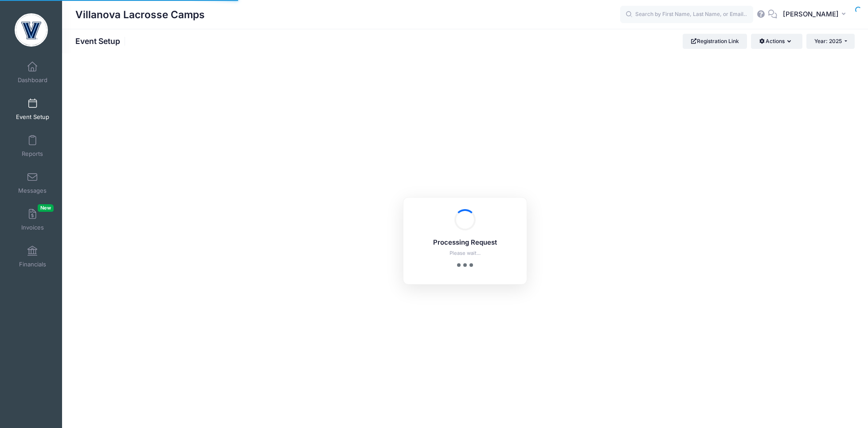 Image resolution: width=868 pixels, height=428 pixels. Describe the element at coordinates (33, 228) in the screenshot. I see `span: Invoices` at that location.